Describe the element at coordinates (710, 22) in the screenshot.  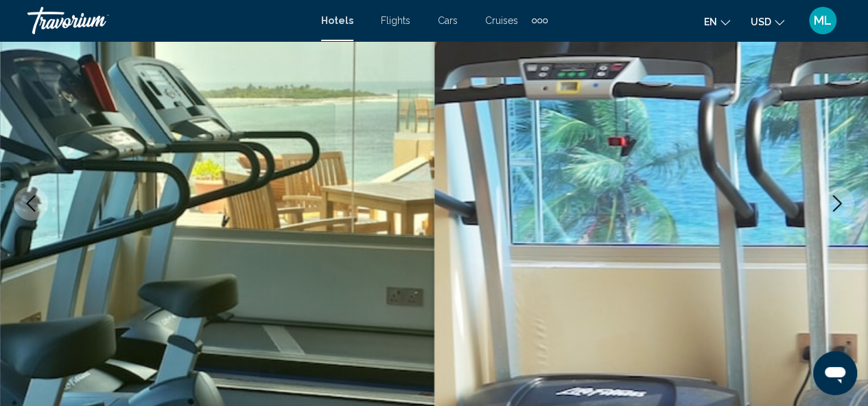
I see `span: en` at that location.